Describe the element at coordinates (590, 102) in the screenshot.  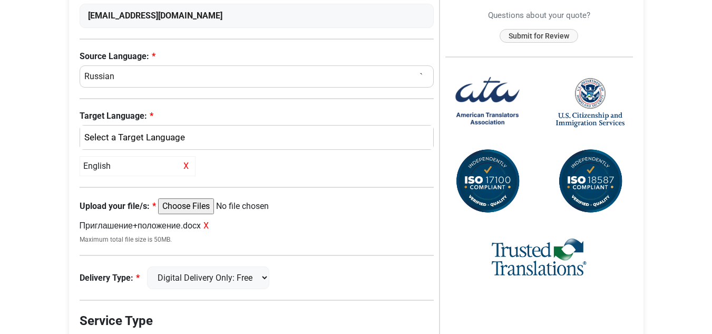
I see `img: United States Citizenship and Immigration Services Logo` at that location.